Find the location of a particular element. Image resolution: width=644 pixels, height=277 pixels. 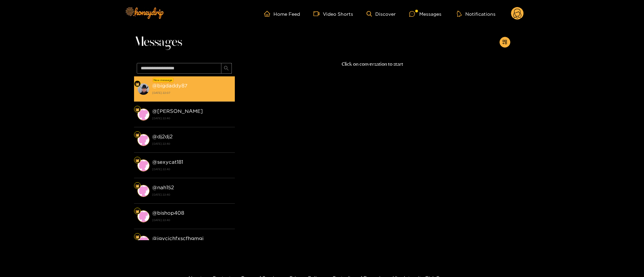

a: Discover is located at coordinates (381, 14).